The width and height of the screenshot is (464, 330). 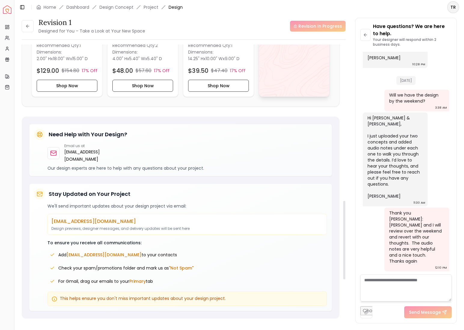 I want to click on a: Spacejoy, so click(x=7, y=10).